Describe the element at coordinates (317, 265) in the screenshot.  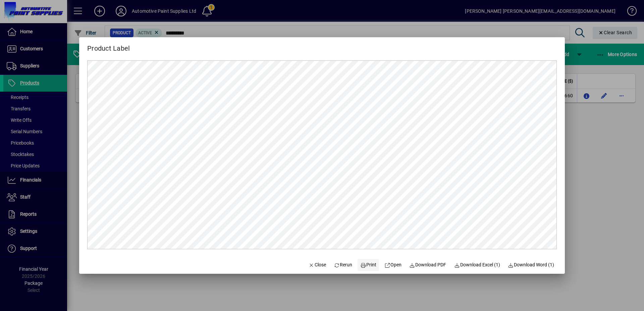
I see `button: Close` at that location.